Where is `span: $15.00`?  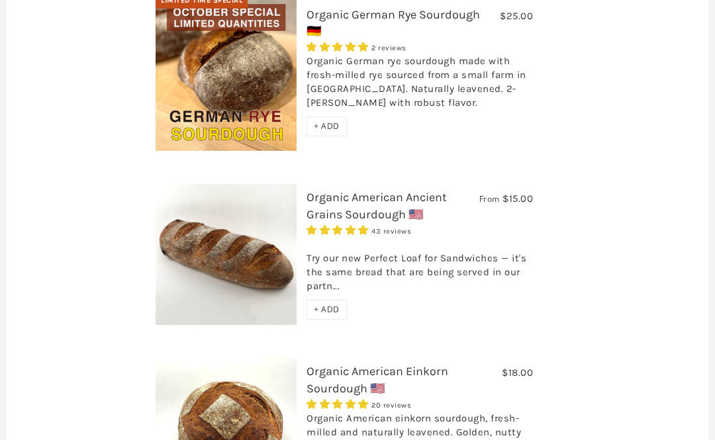
span: $15.00 is located at coordinates (518, 199).